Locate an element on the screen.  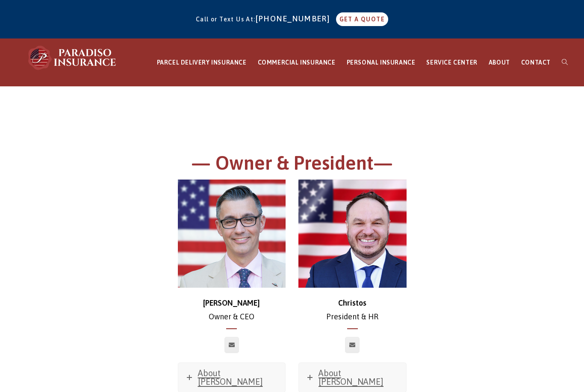
span: Call or Text Us At: is located at coordinates (226, 19).